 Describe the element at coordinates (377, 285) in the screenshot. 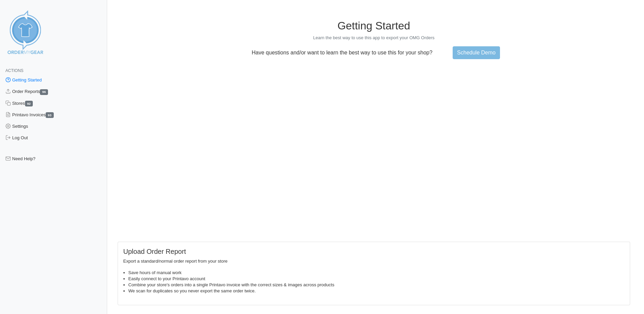

I see `li: Combine your store's orders into a single Printavo invoice with the correct sizes & images across...` at that location.